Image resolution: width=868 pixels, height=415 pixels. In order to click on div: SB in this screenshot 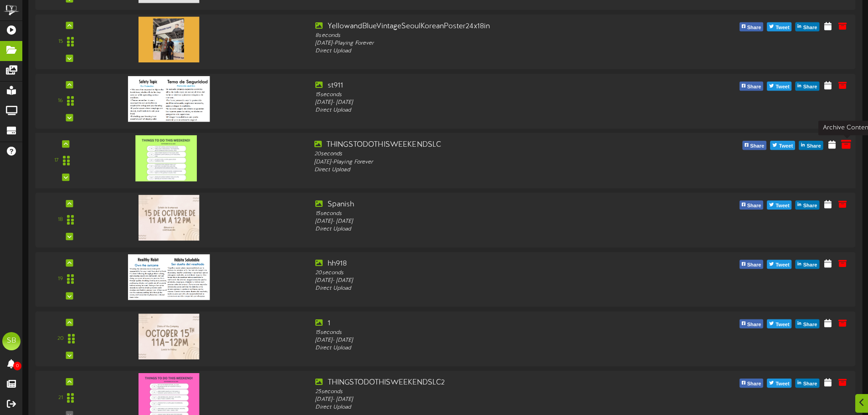, I will do `click(12, 341)`.